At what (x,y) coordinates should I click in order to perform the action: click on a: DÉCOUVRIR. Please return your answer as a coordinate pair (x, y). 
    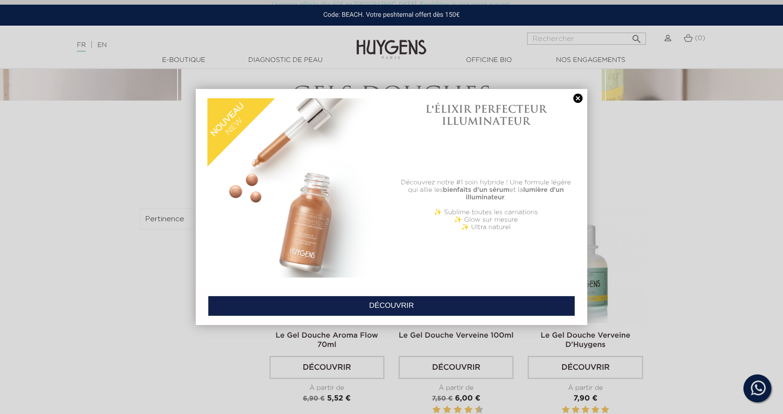
    Looking at the image, I should click on (391, 306).